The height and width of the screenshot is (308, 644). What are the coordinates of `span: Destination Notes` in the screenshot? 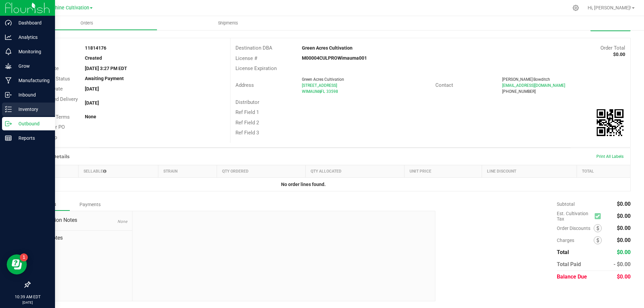 It's located at (81, 220).